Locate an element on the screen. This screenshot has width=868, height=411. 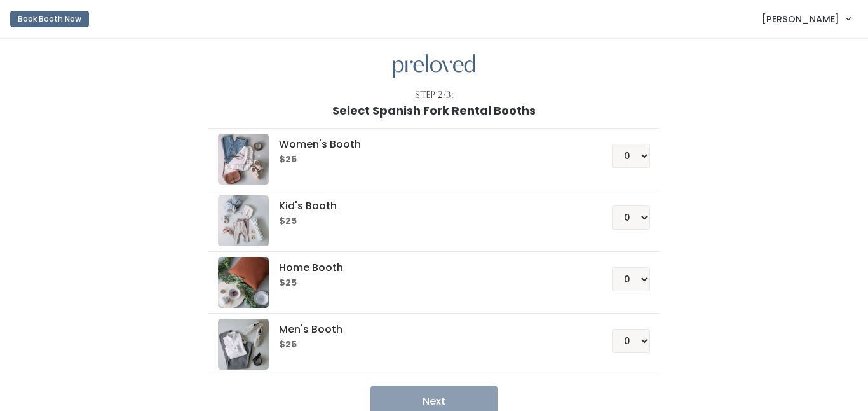
h5: Kid's Booth is located at coordinates (429, 206).